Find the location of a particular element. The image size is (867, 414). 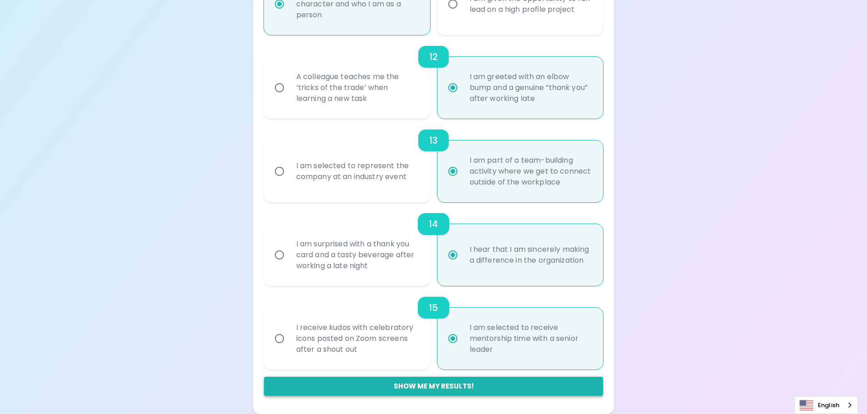

div: I am surprised with a thank you card and a tasty beverage after working a late night is located at coordinates (357, 255).